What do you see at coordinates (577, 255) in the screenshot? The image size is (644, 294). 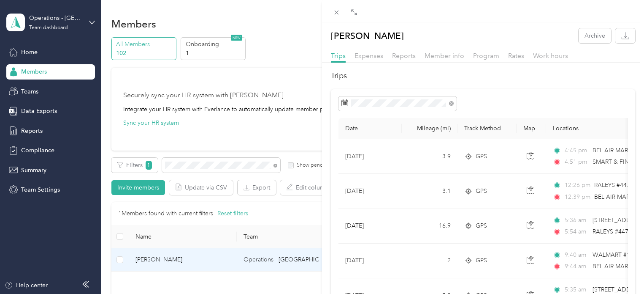 I see `span: 9:40 am` at bounding box center [577, 255].